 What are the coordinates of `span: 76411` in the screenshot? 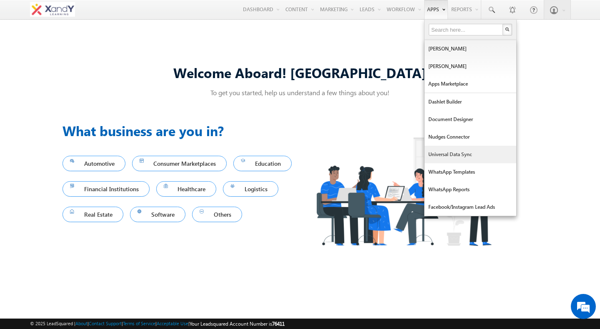 It's located at (278, 323).